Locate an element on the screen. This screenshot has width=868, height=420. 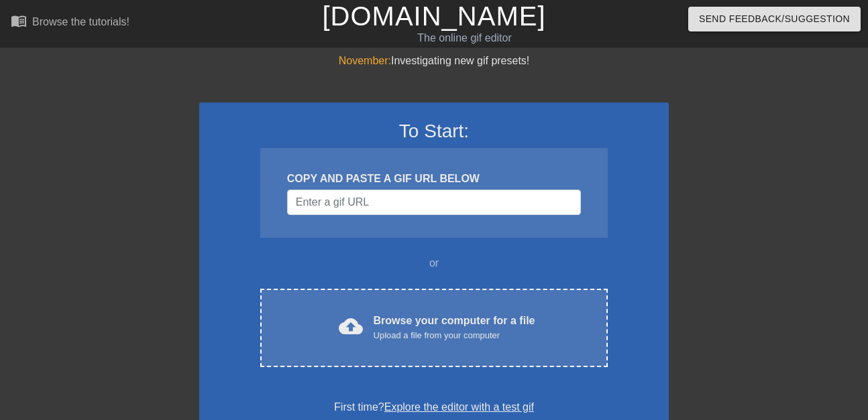
span: cloud_upload is located at coordinates (351, 326).